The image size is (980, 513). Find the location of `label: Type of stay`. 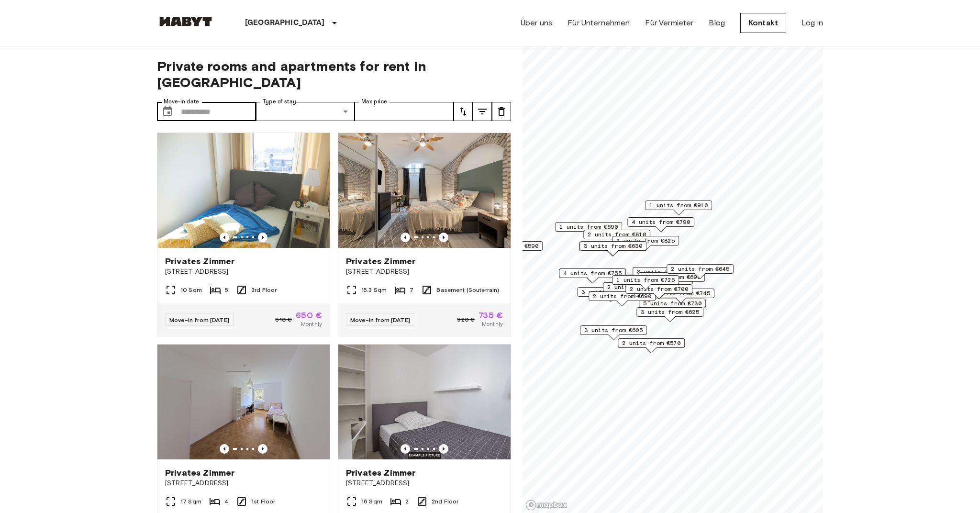

label: Type of stay is located at coordinates (279, 101).